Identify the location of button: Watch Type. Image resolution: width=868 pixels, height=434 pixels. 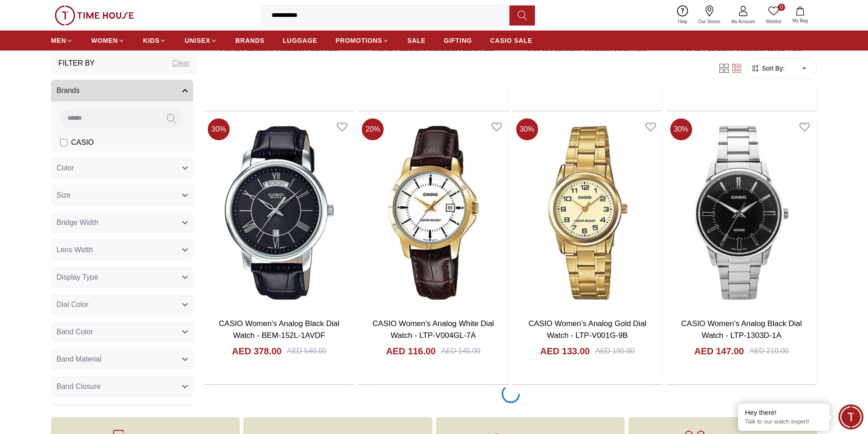
(122, 414).